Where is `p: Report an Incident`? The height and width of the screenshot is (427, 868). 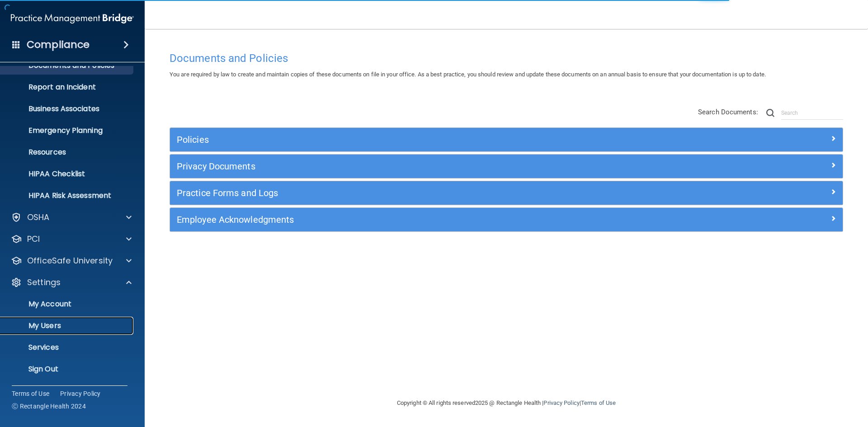 p: Report an Incident is located at coordinates (67, 87).